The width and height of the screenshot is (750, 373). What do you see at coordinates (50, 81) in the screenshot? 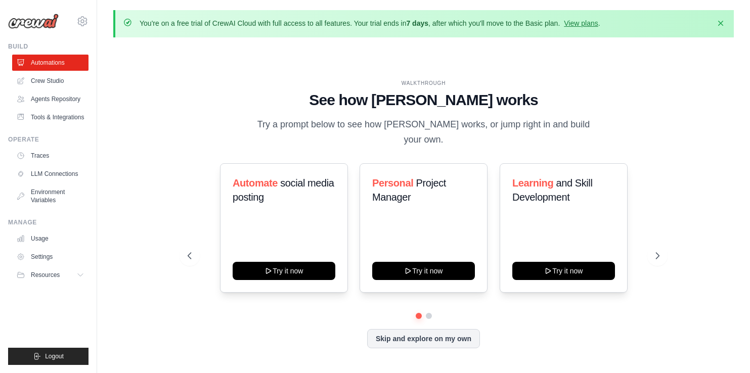
I see `a: Crew Studio` at bounding box center [50, 81].